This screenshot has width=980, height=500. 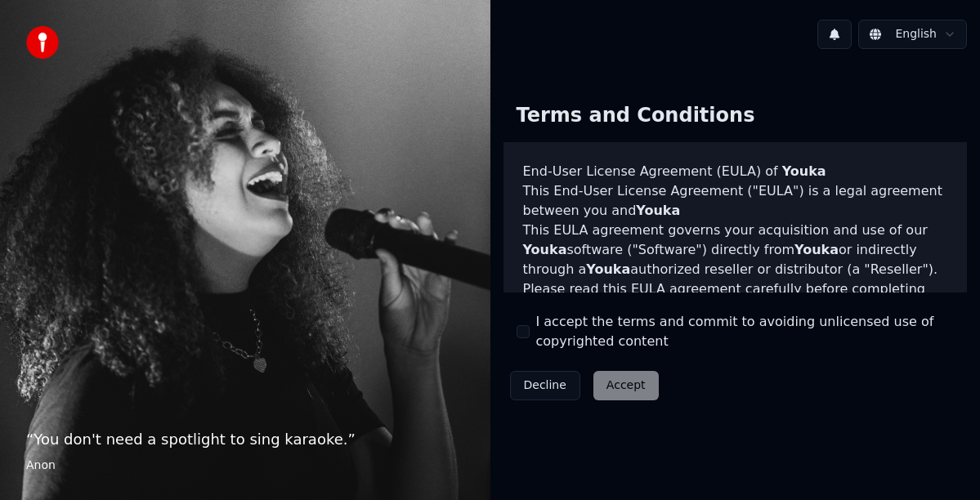 What do you see at coordinates (736, 250) in the screenshot?
I see `p: This EULA agreement governs your acquisition and use of our software ("Software") directly from o...` at bounding box center [736, 250].